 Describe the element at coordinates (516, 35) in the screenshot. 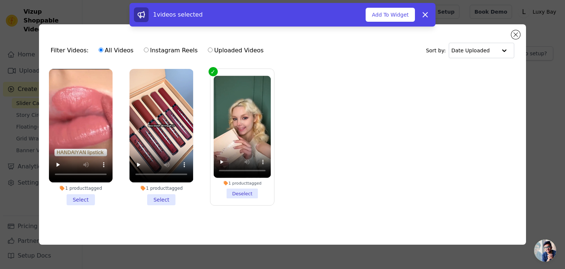

I see `button: Close modal` at that location.